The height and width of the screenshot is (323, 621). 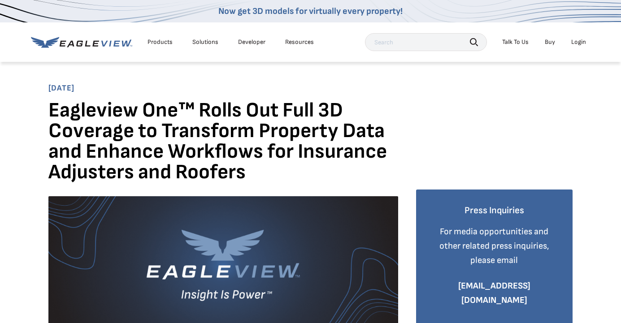 I want to click on div: Login, so click(x=579, y=42).